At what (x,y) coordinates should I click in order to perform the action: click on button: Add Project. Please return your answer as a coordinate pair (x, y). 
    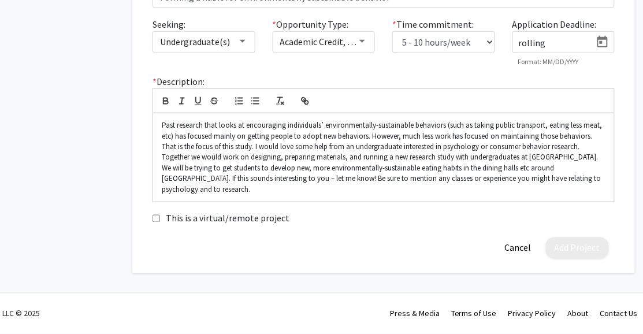
    Looking at the image, I should click on (577, 248).